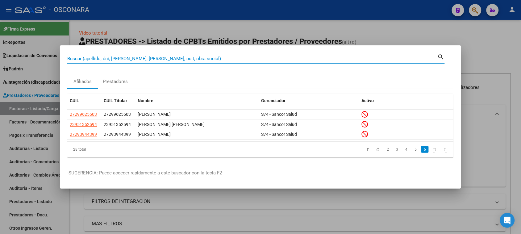  What do you see at coordinates (441, 56) in the screenshot?
I see `mat-icon: search` at bounding box center [441, 56].